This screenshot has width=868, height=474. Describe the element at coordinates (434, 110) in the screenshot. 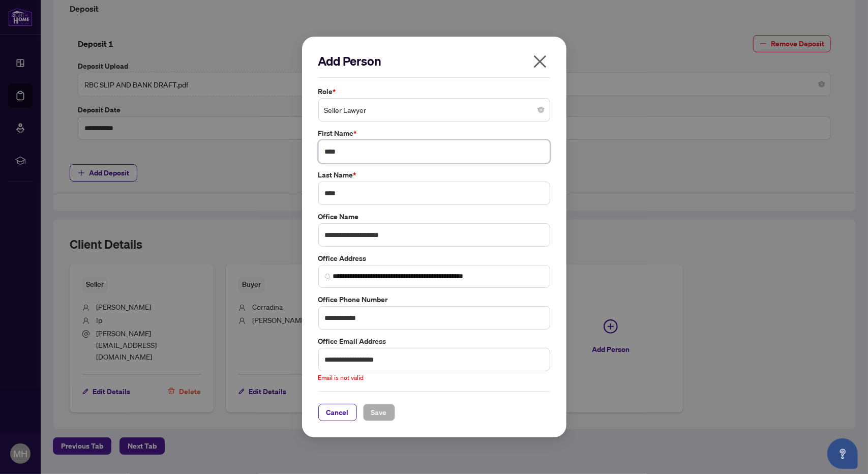

I see `span: Seller Lawyer` at that location.